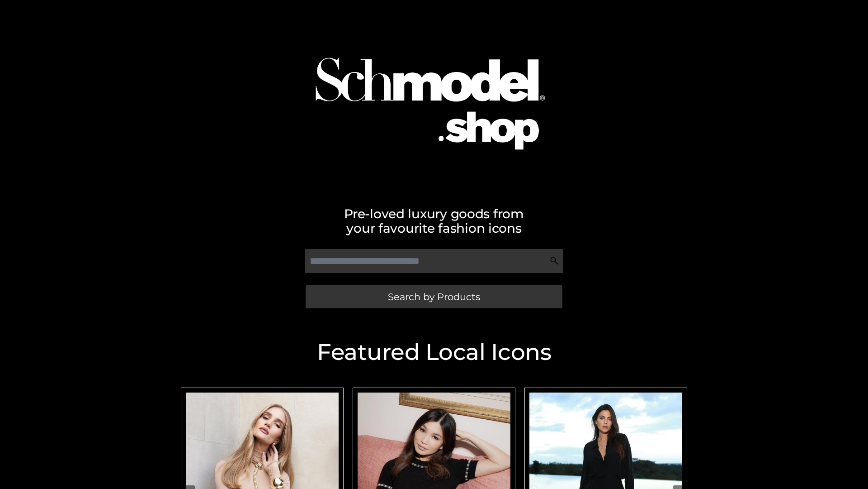 Image resolution: width=868 pixels, height=489 pixels. Describe the element at coordinates (554, 261) in the screenshot. I see `img: Search Icon` at that location.